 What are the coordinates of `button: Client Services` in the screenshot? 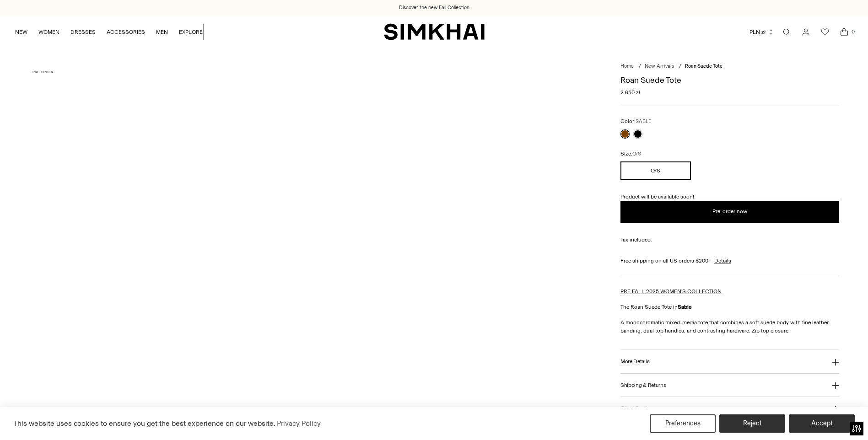 It's located at (729, 408).